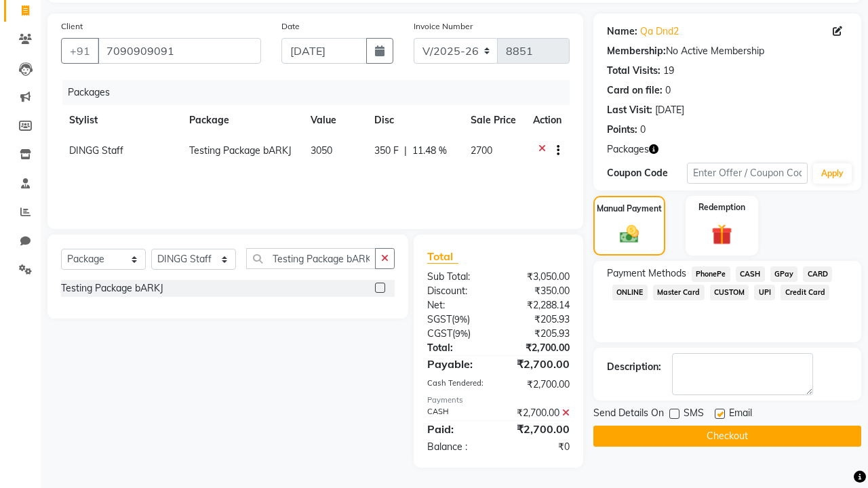  What do you see at coordinates (440, 319) in the screenshot?
I see `span: SGST` at bounding box center [440, 319].